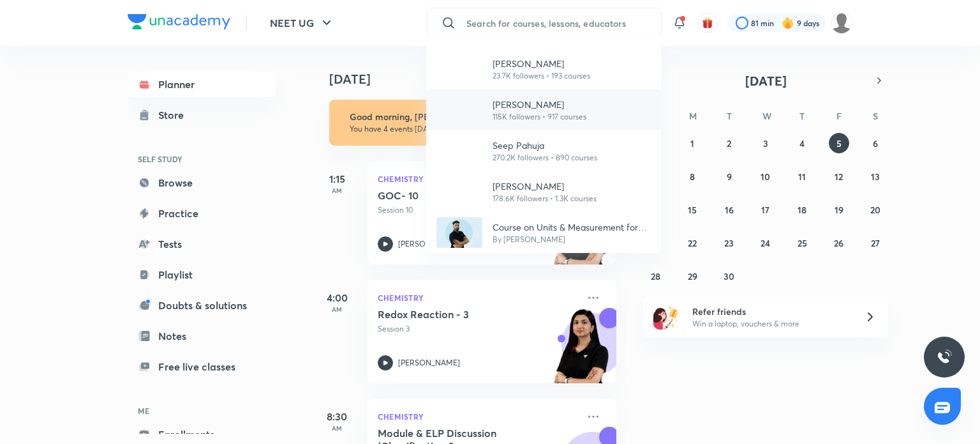 The width and height of the screenshot is (980, 444). I want to click on p: 178.6K followers • 1.3K courses, so click(544, 199).